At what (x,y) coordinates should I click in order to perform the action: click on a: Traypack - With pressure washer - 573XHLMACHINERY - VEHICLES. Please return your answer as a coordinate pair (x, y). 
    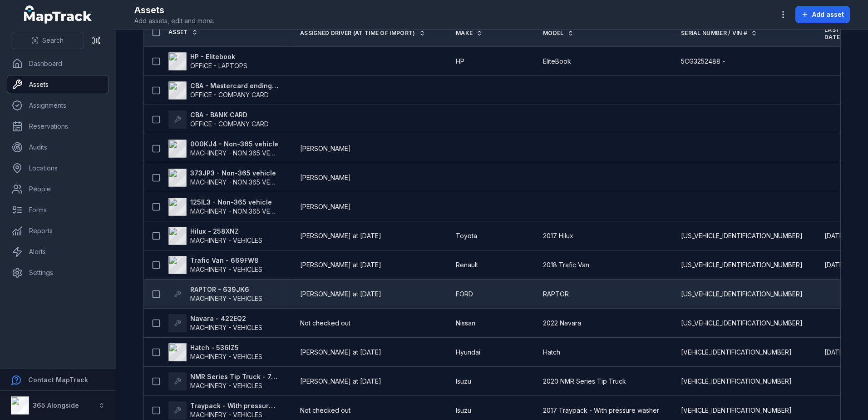
    Looking at the image, I should click on (224, 410).